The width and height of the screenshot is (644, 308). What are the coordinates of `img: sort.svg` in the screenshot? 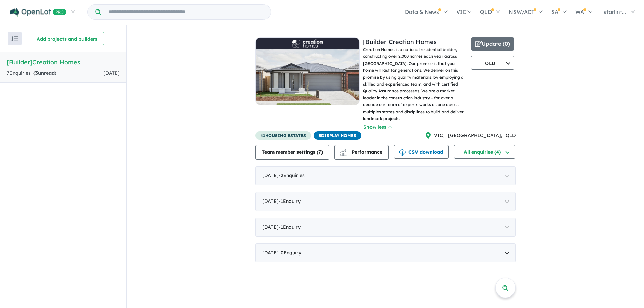 It's located at (15, 39).